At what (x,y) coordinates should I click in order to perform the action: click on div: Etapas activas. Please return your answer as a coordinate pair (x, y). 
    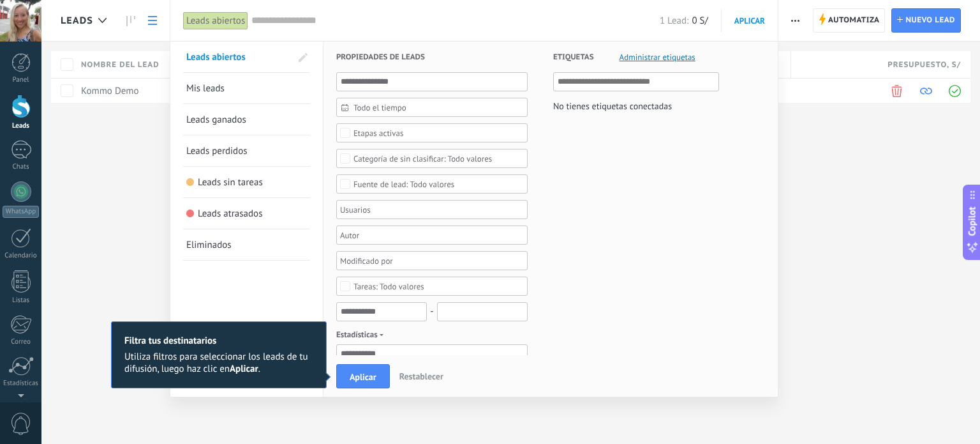
    Looking at the image, I should click on (379, 133).